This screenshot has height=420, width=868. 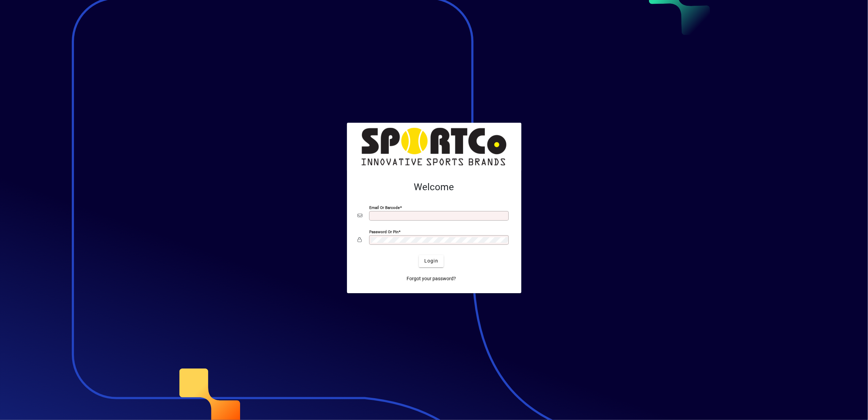 I want to click on a: Forgot your password?, so click(x=431, y=279).